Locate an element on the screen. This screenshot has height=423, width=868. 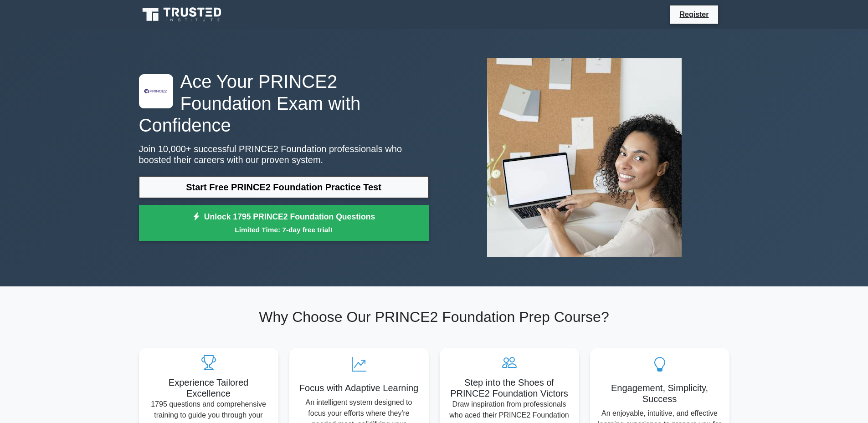
small: Limited Time: 7-day free trial! is located at coordinates (284, 230).